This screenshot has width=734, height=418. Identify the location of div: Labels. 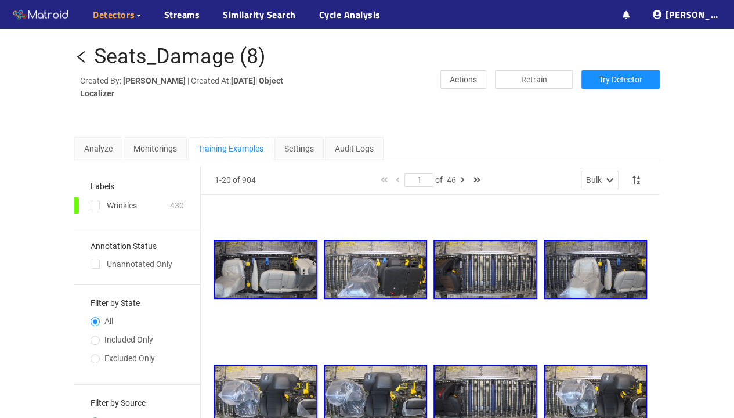
(102, 186).